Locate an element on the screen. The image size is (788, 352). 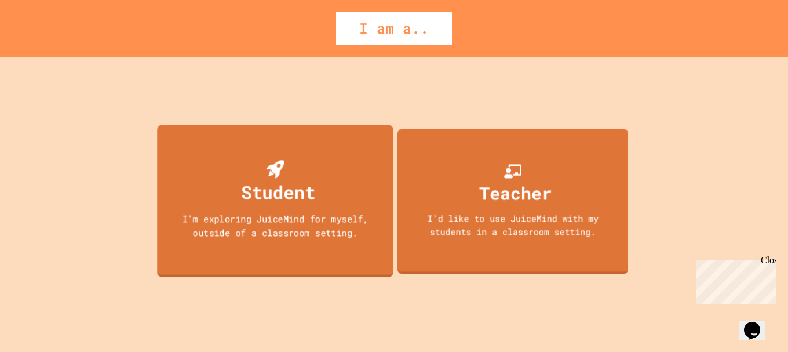
div: Chat with us now!Close is located at coordinates (42, 39).